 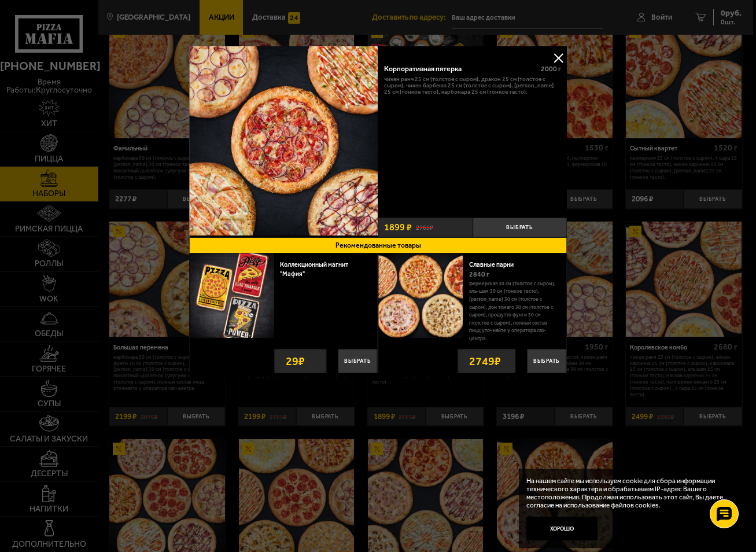 I want to click on a: Коллекционный магнит "Мафия", so click(x=314, y=269).